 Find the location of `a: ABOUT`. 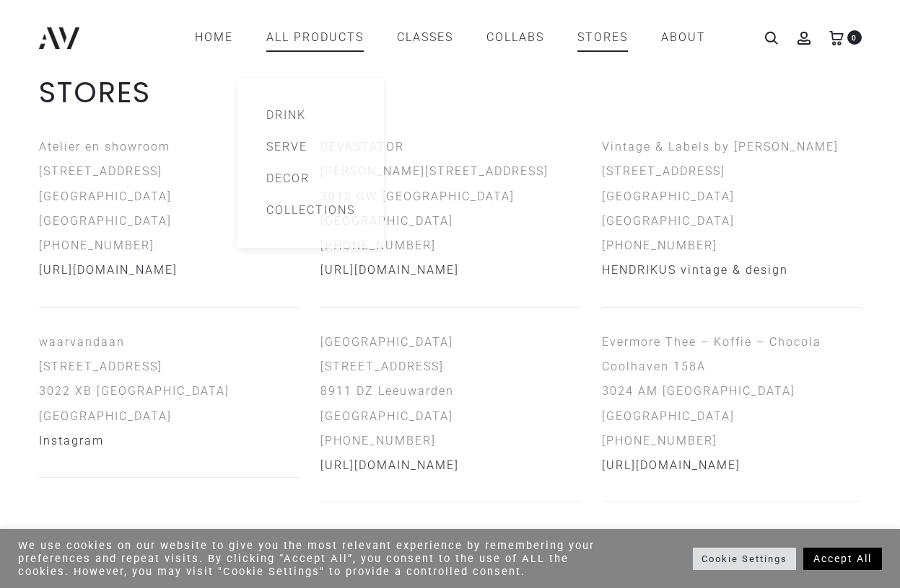

a: ABOUT is located at coordinates (684, 38).